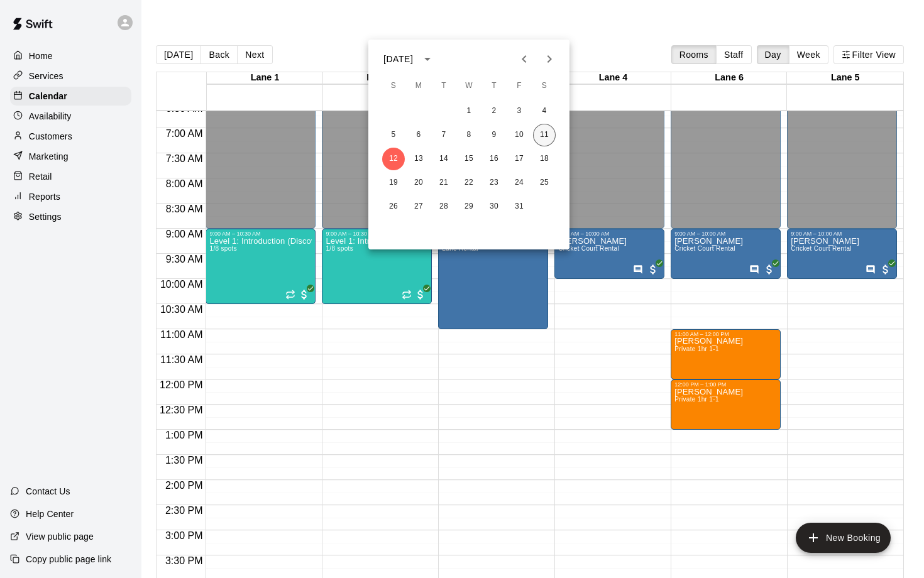 The height and width of the screenshot is (578, 924). Describe the element at coordinates (469, 159) in the screenshot. I see `button: 15` at that location.